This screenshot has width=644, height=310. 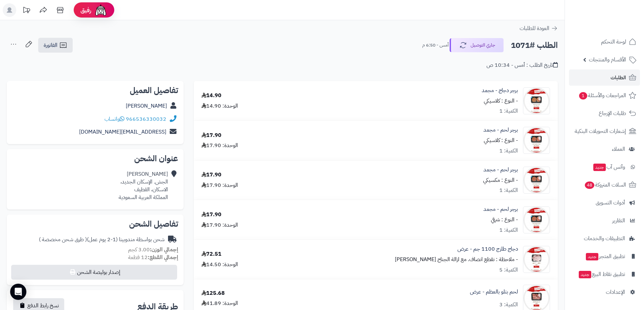 What do you see at coordinates (600, 132) in the screenshot?
I see `span: إشعارات التحويلات البنكية` at bounding box center [600, 132].